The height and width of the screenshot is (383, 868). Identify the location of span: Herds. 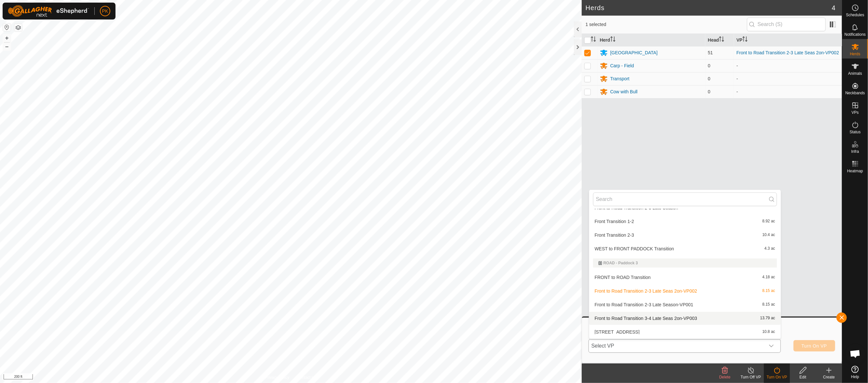
(855, 54).